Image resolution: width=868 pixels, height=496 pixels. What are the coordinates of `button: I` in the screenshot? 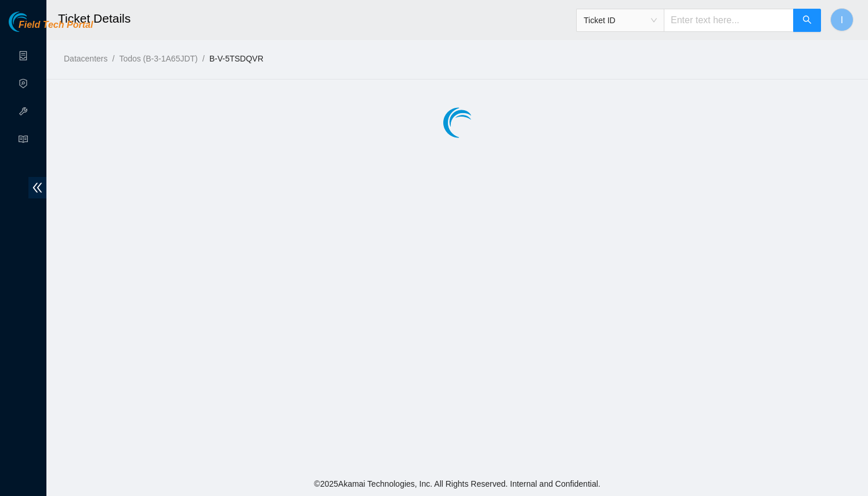 It's located at (842, 20).